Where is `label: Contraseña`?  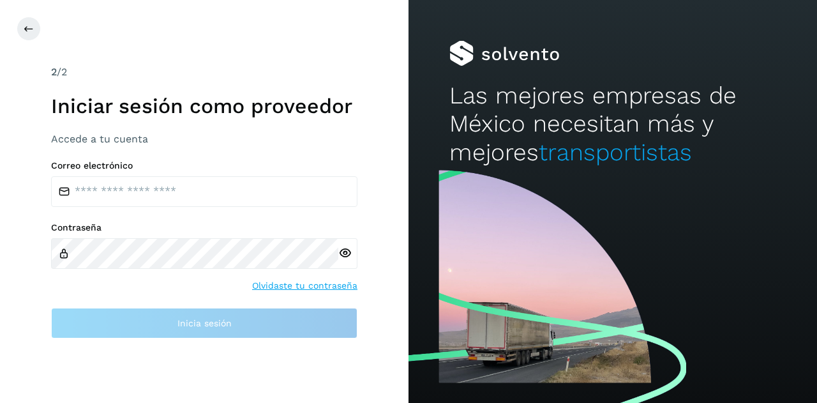
label: Contraseña is located at coordinates (204, 227).